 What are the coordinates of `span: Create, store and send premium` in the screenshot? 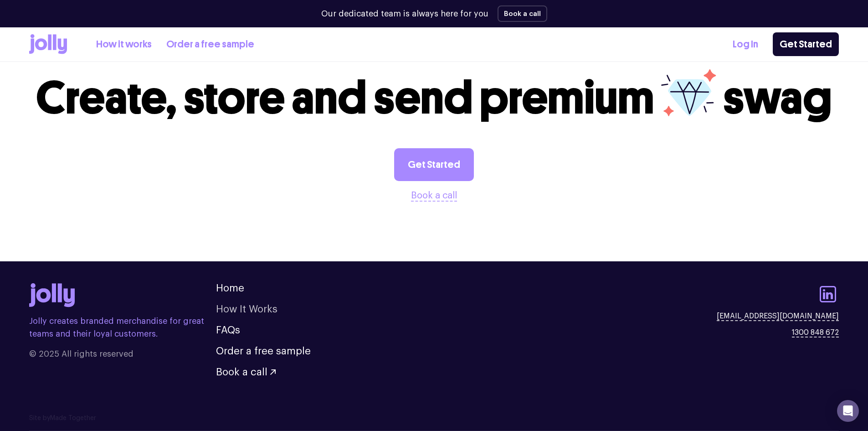 It's located at (345, 98).